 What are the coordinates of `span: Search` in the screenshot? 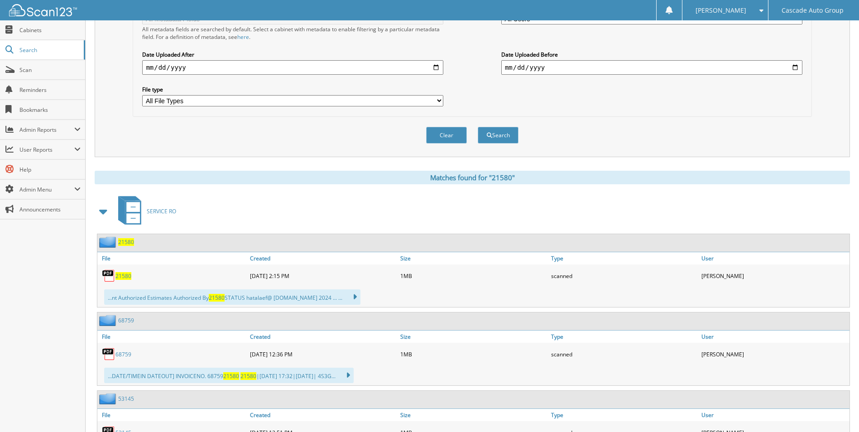 It's located at (49, 50).